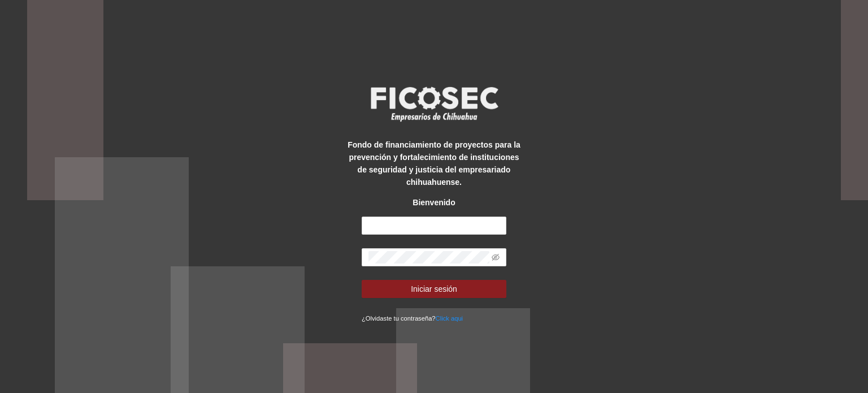 The height and width of the screenshot is (393, 868). What do you see at coordinates (449, 318) in the screenshot?
I see `a: Click aqui` at bounding box center [449, 318].